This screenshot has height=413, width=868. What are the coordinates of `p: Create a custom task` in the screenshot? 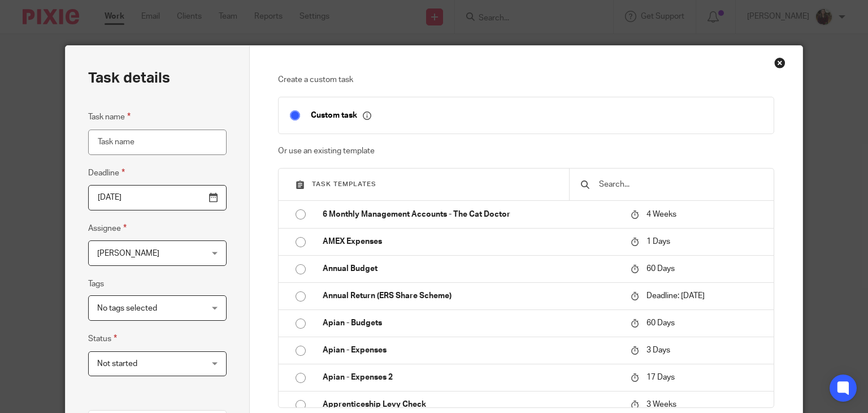 It's located at (527, 80).